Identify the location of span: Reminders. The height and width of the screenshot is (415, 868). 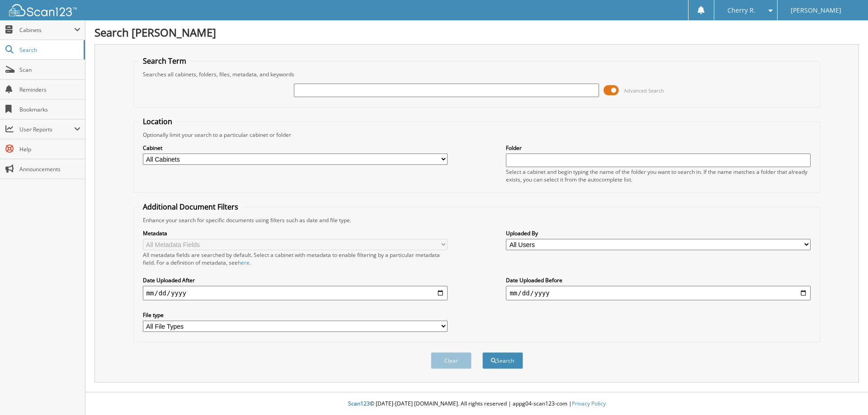
(50, 90).